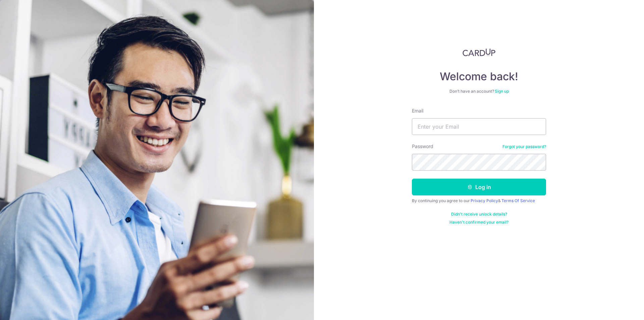 The image size is (644, 320). What do you see at coordinates (518, 200) in the screenshot?
I see `a: Terms Of Service` at bounding box center [518, 200].